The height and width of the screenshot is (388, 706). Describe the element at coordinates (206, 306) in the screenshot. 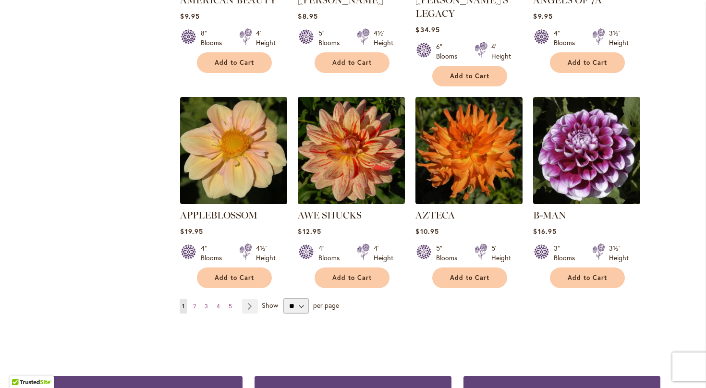

I see `a: 3` at that location.